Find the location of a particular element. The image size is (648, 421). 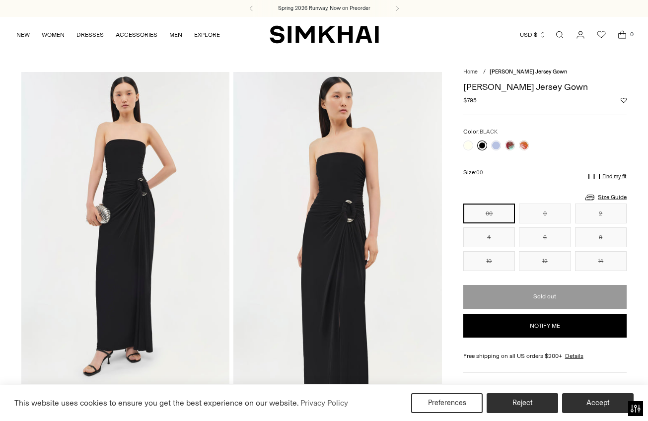

a: EXPLORE is located at coordinates (207, 35).